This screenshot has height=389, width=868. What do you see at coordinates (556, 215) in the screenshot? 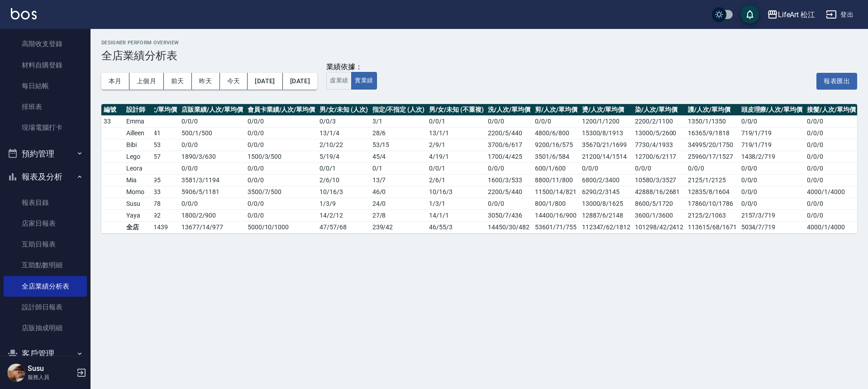
I see `td: 14400/16/900` at bounding box center [556, 215].